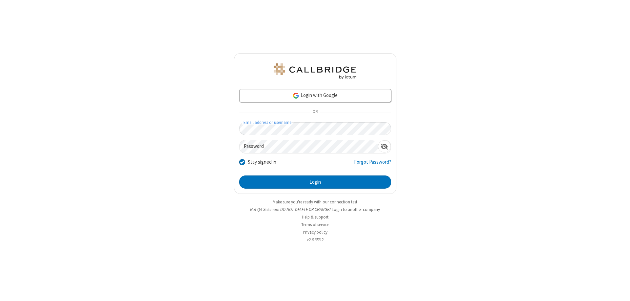 The image size is (630, 301). I want to click on img: QA Selenium DO NOT DELETE OR CHANGE, so click(315, 71).